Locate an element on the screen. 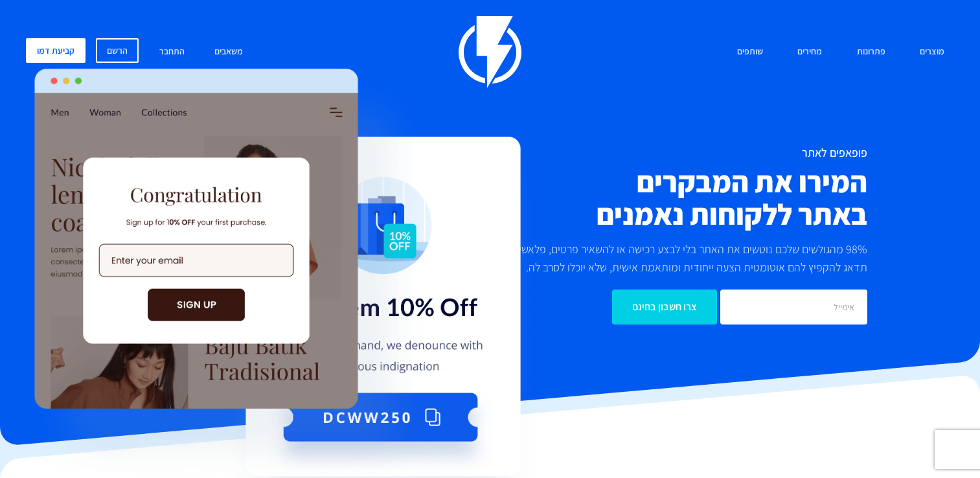  input: אימייל is located at coordinates (793, 307).